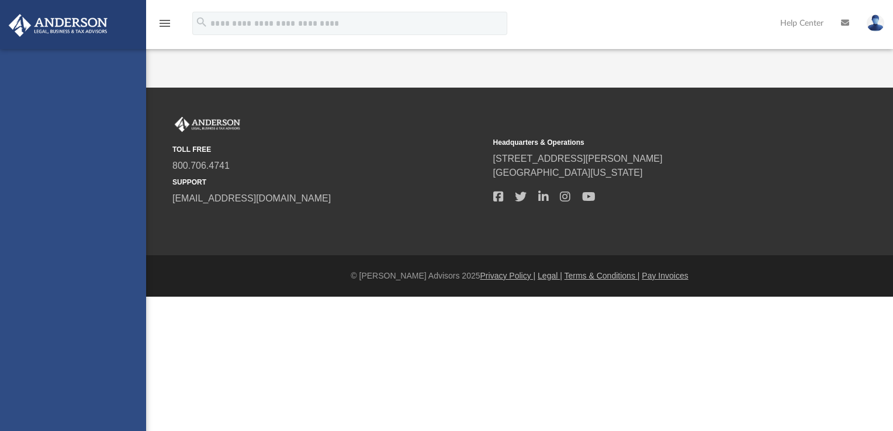  Describe the element at coordinates (165, 26) in the screenshot. I see `a: menu` at that location.